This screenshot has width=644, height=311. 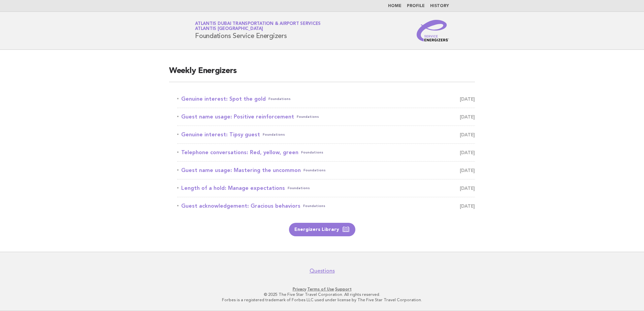 I want to click on a: Support, so click(x=343, y=289).